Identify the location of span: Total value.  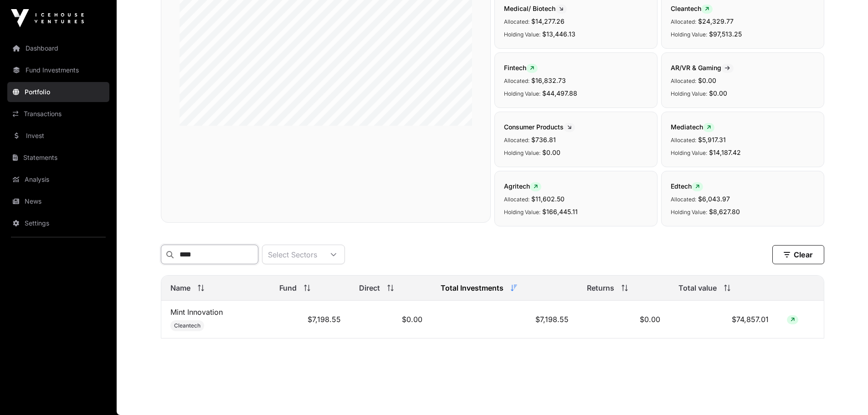
(698, 288).